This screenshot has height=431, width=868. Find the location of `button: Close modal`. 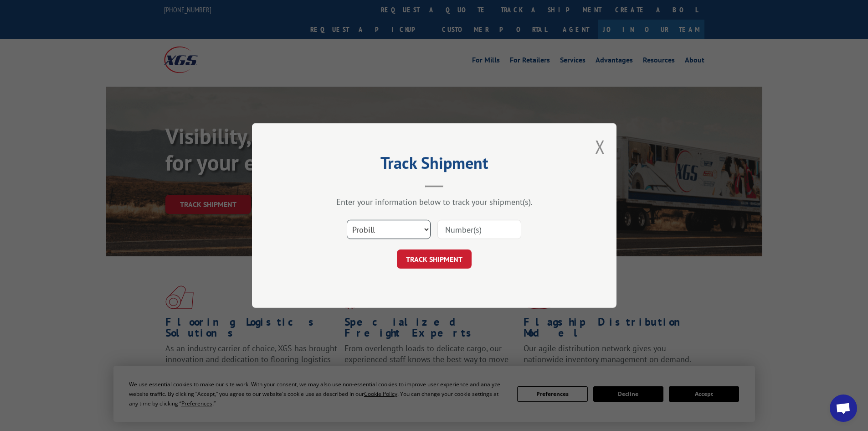

button: Close modal is located at coordinates (601, 147).